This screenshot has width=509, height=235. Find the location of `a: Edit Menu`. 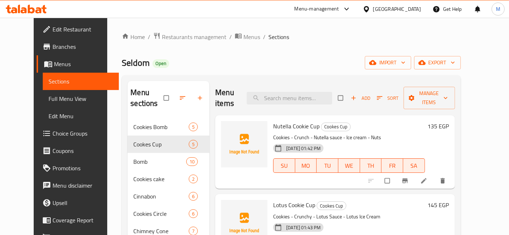

a: Edit Menu is located at coordinates (81, 116).